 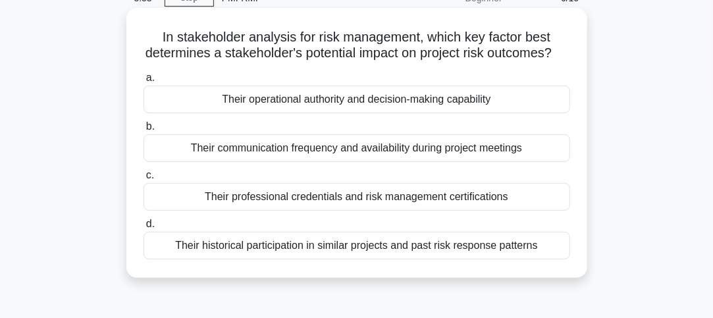 I want to click on span: d., so click(x=150, y=223).